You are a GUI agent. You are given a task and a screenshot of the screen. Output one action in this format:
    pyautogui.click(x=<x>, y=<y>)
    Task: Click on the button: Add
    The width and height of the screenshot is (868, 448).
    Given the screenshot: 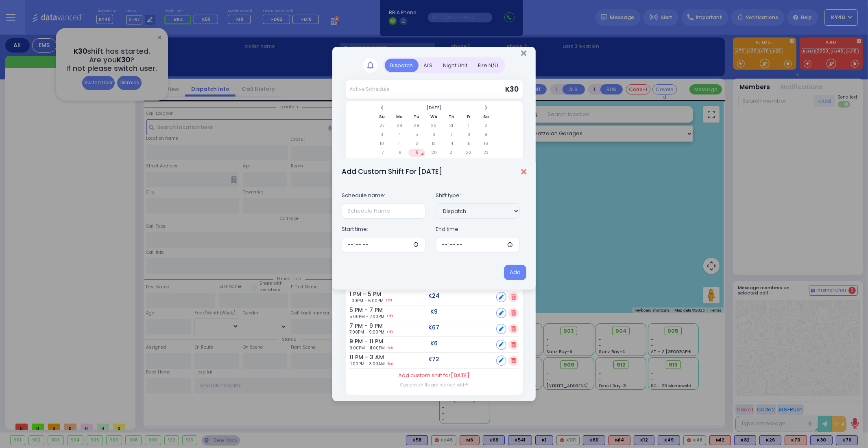 What is the action you would take?
    pyautogui.click(x=515, y=272)
    